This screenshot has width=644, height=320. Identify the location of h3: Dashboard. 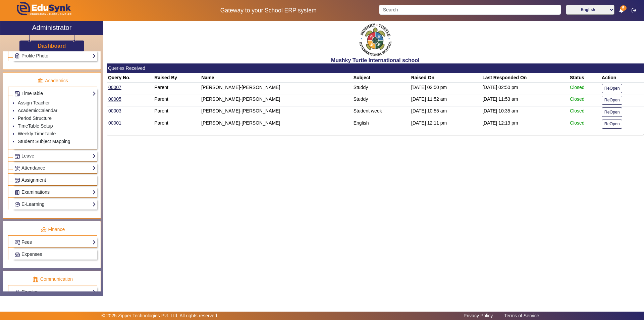
(52, 46).